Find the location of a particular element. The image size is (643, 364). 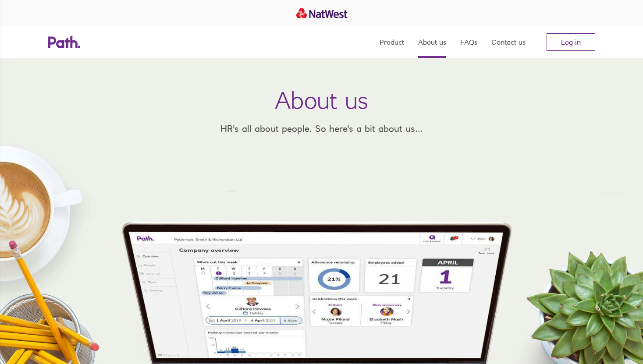

a: Log in is located at coordinates (571, 42).